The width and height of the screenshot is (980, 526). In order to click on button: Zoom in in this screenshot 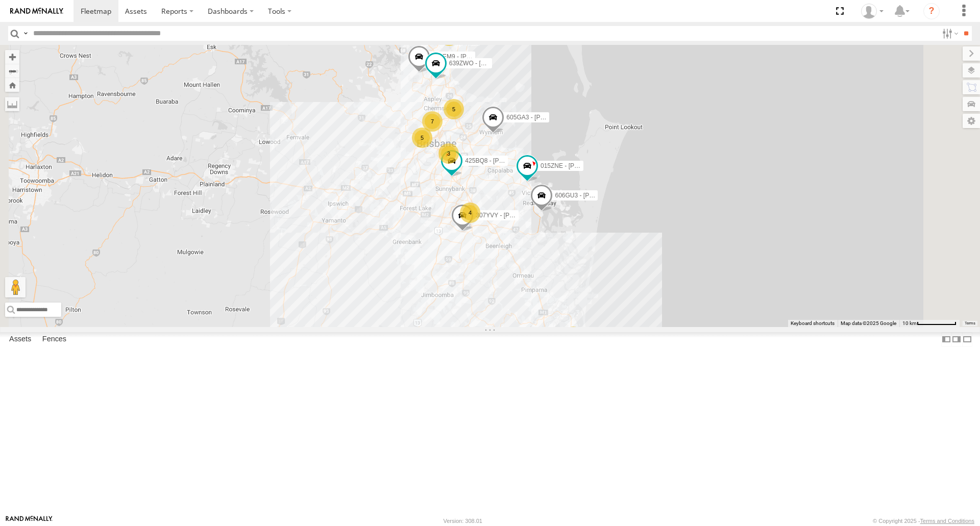, I will do `click(12, 57)`.